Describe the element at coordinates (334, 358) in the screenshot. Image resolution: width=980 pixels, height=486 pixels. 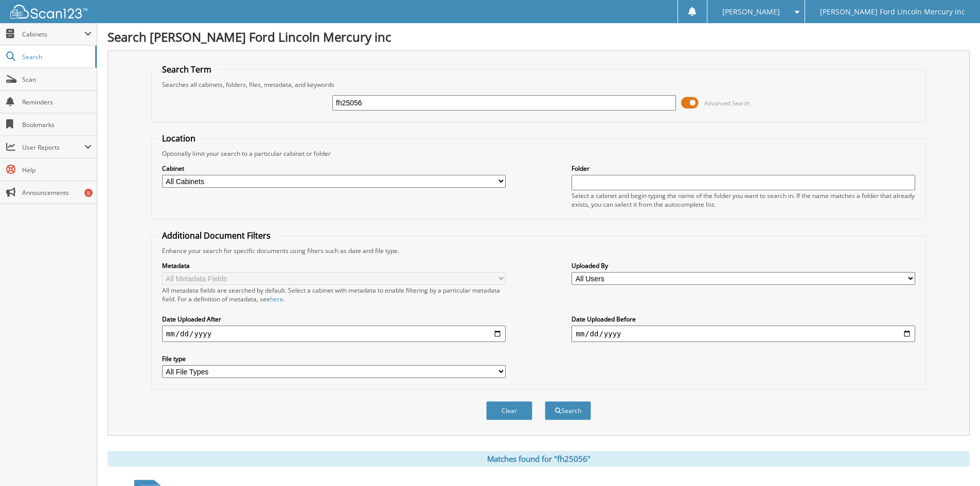
I see `label: File type` at that location.